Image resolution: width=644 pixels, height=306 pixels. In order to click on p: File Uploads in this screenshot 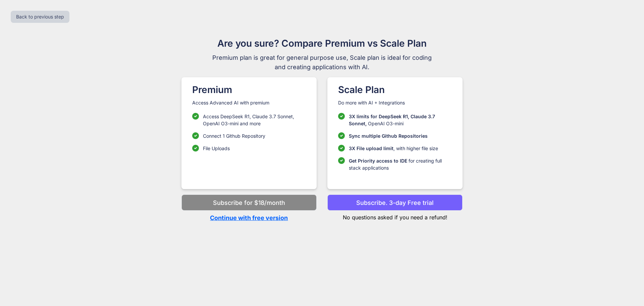, I will do `click(216, 148)`.